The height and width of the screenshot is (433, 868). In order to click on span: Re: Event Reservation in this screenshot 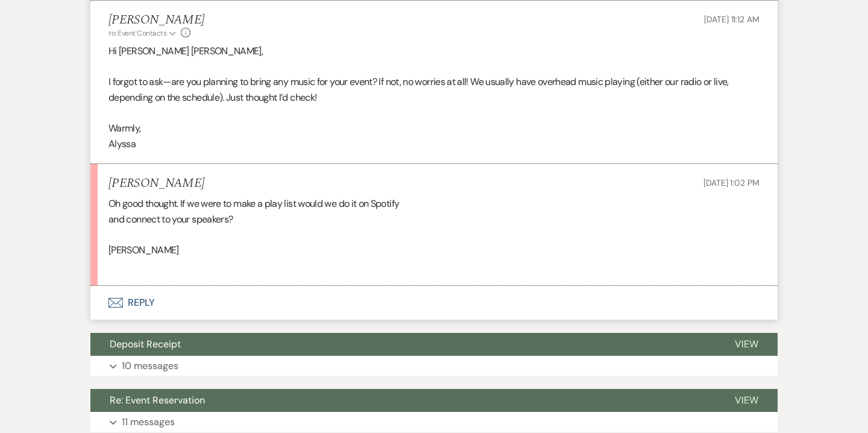, I will do `click(157, 399)`.